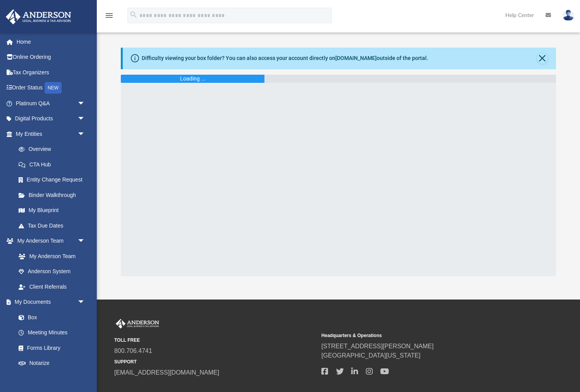 This screenshot has height=392, width=580. I want to click on a: Client Referrals, so click(52, 287).